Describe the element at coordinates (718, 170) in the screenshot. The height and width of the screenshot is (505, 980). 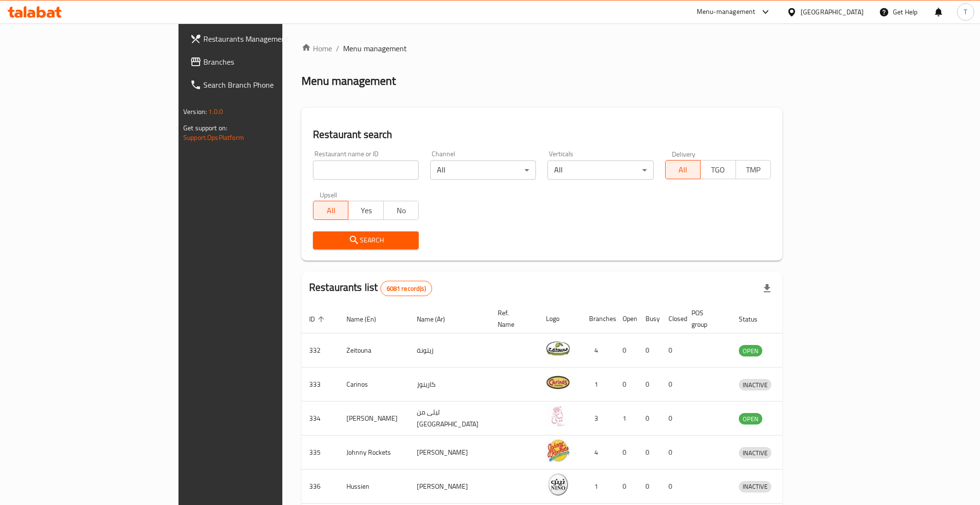
I see `span: TGO` at that location.